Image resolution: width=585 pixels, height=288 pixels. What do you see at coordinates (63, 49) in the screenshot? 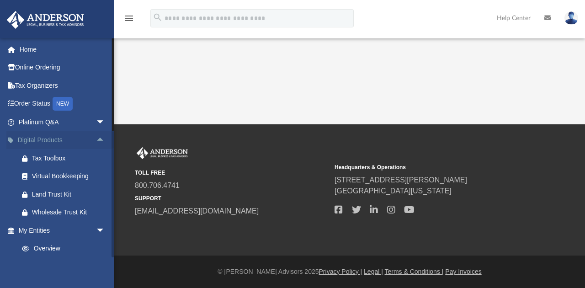
I see `a: Home` at bounding box center [63, 49].